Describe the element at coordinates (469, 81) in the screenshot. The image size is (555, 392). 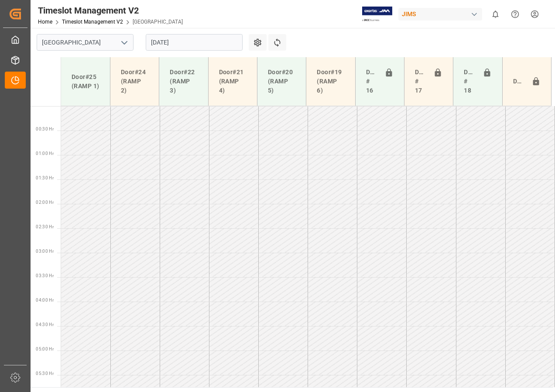
I see `div: Doors # 18` at that location.